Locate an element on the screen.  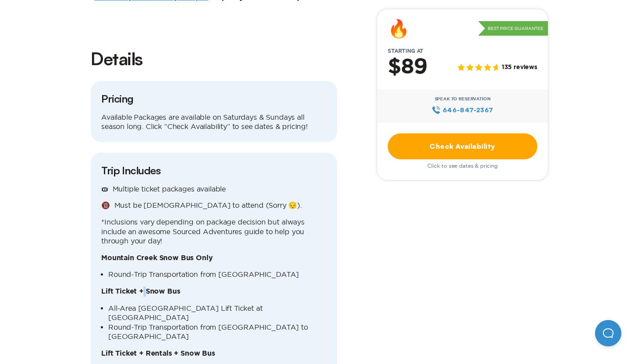
p: *Inclusions vary depending on package decision but always include an awesome Sourced Adventures g... is located at coordinates (214, 232).